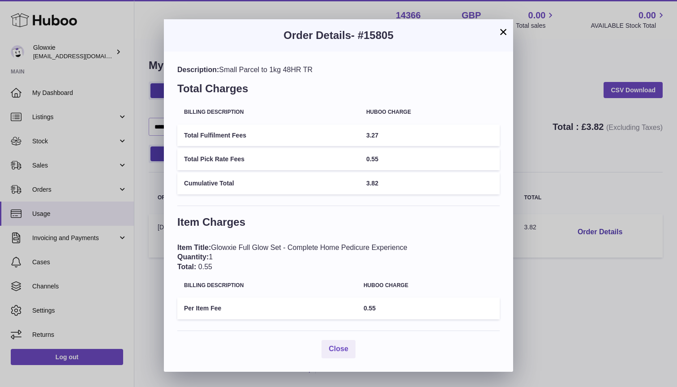 This screenshot has width=677, height=387. Describe the element at coordinates (338, 348) in the screenshot. I see `span: Close` at that location.